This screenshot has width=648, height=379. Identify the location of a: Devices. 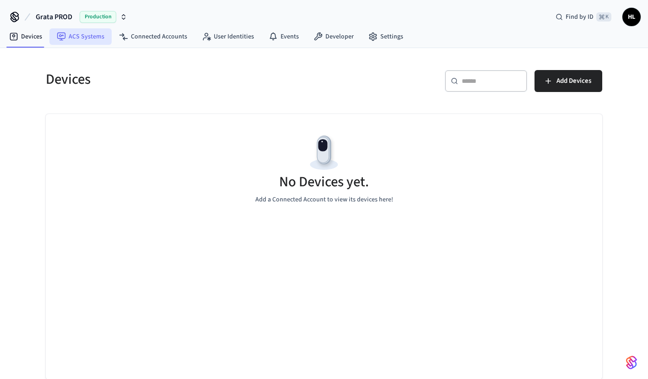
(26, 37).